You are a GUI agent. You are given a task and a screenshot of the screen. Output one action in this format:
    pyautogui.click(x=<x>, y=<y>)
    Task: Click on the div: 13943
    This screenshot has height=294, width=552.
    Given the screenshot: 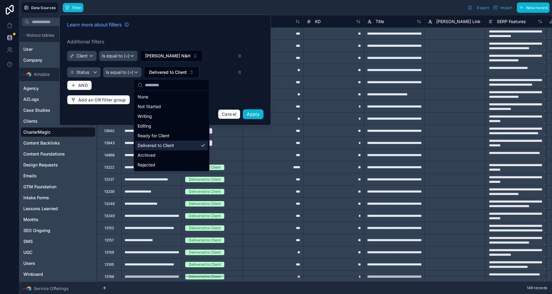 What is the action you would take?
    pyautogui.click(x=110, y=143)
    